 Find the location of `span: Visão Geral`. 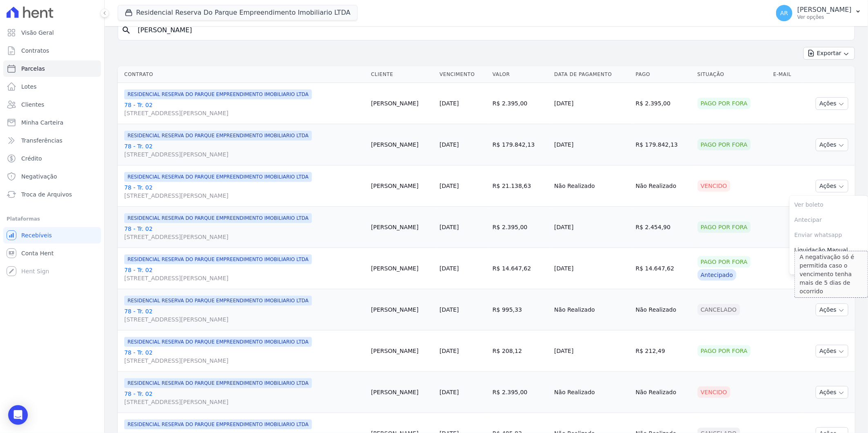

span: Visão Geral is located at coordinates (38, 33).